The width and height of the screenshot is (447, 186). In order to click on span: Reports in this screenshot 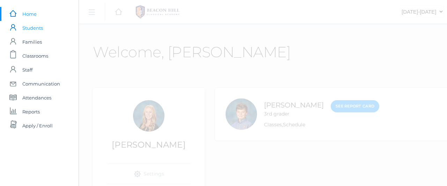, I will do `click(31, 112)`.